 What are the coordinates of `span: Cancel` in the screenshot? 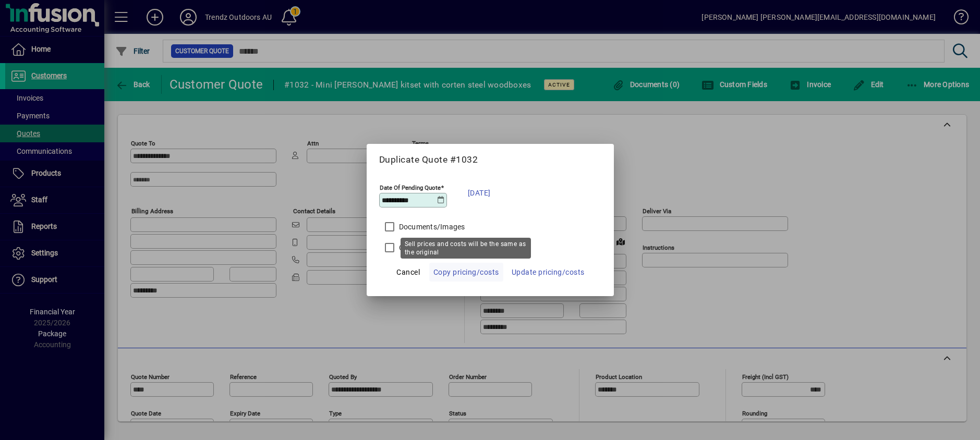 It's located at (408, 272).